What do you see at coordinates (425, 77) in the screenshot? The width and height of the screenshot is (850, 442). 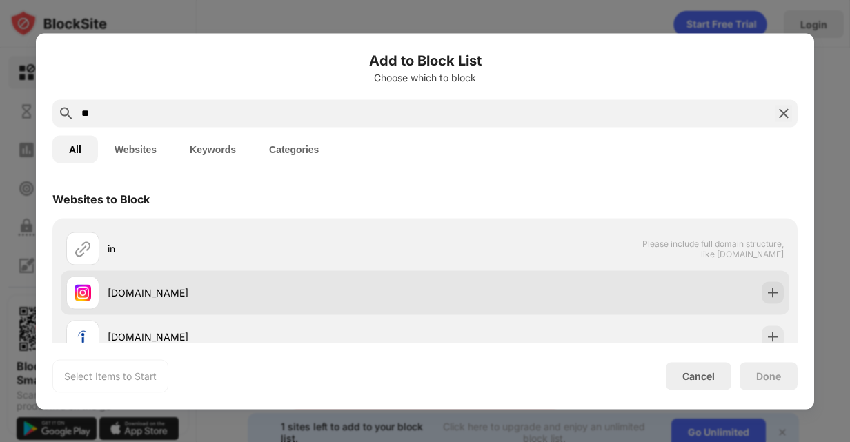 I see `div: Choose which to block` at bounding box center [425, 77].